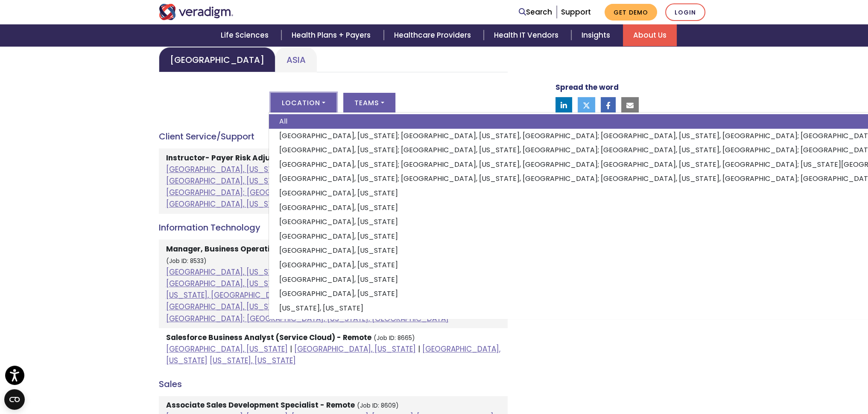 This screenshot has height=414, width=868. What do you see at coordinates (296, 60) in the screenshot?
I see `a: Asia` at bounding box center [296, 60].